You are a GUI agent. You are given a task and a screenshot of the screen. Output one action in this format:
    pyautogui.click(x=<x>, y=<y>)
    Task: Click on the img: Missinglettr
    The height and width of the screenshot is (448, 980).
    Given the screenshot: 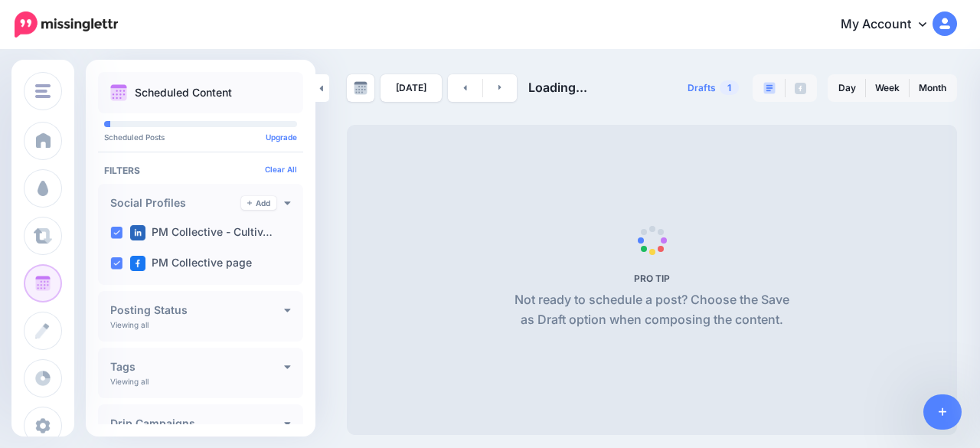 What is the action you would take?
    pyautogui.click(x=66, y=25)
    